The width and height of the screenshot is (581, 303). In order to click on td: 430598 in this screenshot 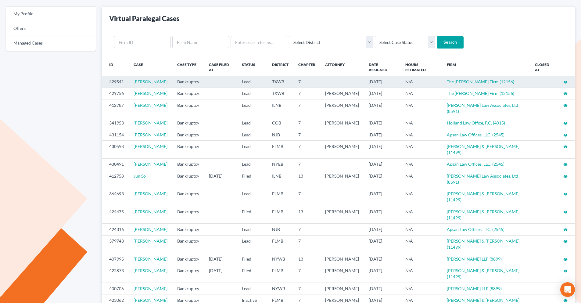, I will do `click(115, 150)`.